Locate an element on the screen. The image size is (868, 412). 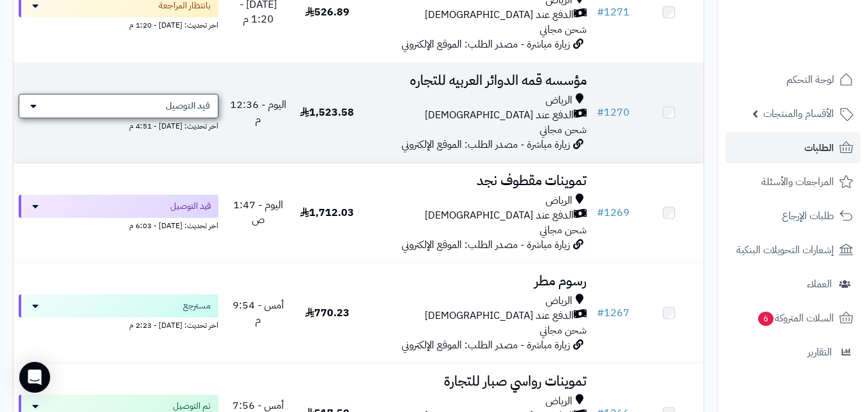
span: اليوم - 1:47 ص is located at coordinates (258, 212).